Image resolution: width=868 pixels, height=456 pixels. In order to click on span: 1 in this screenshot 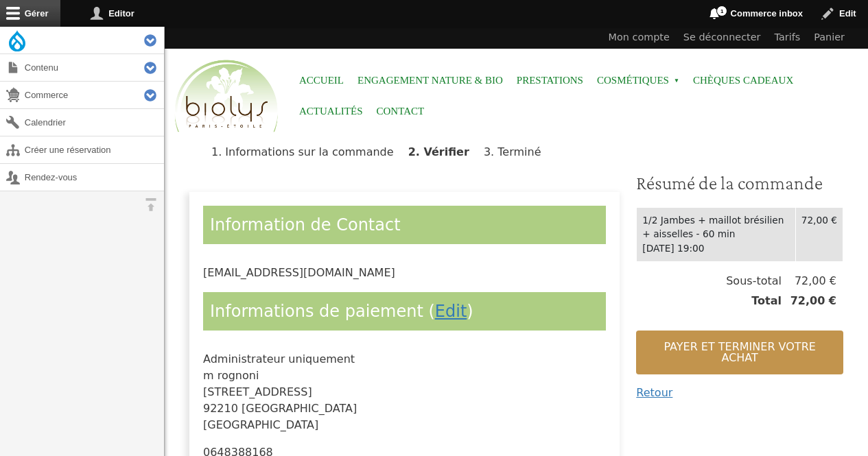, I will do `click(722, 11)`.